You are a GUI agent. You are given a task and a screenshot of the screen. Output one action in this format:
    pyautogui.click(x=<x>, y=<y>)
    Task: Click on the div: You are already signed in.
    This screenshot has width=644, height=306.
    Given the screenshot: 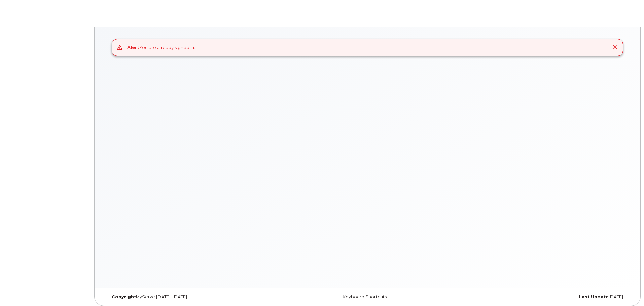 What is the action you would take?
    pyautogui.click(x=161, y=48)
    